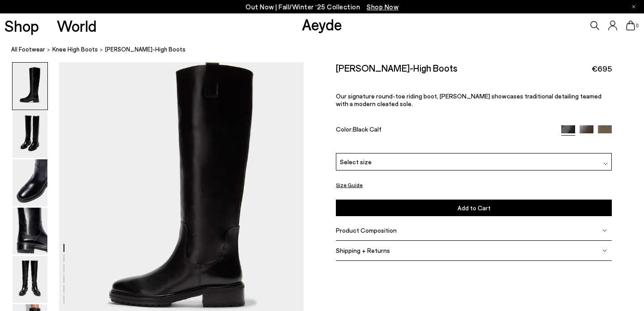  Describe the element at coordinates (367, 230) in the screenshot. I see `span: Product Composition` at that location.